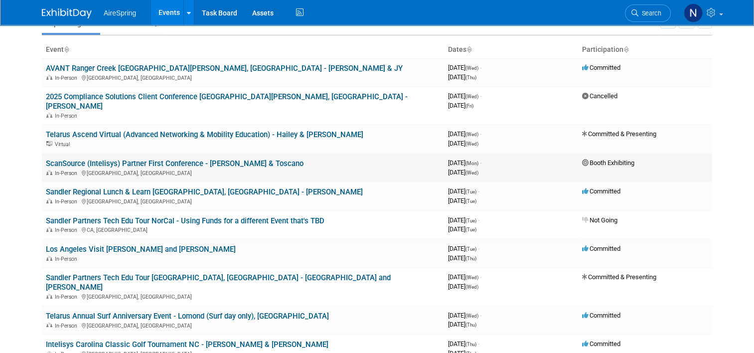 The width and height of the screenshot is (754, 353). Describe the element at coordinates (469, 49) in the screenshot. I see `a: Sort by Start Date` at that location.